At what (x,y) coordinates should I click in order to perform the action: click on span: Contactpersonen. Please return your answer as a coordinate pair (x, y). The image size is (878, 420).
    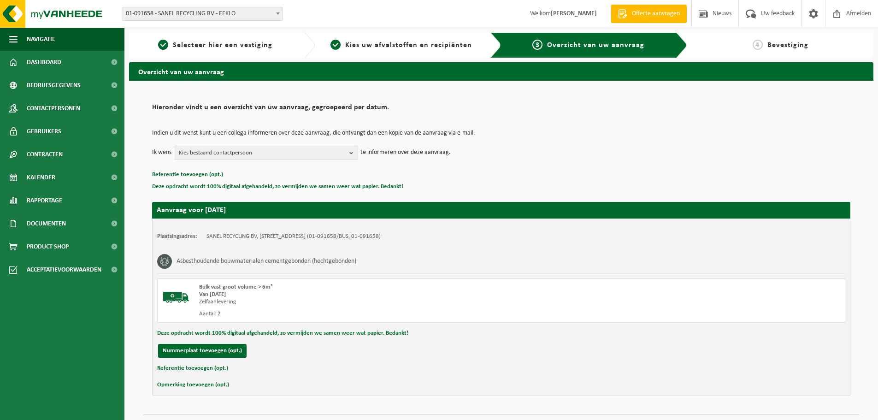
    Looking at the image, I should click on (53, 108).